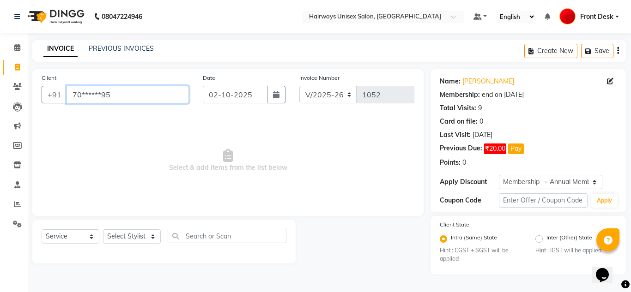 Image resolution: width=631 pixels, height=292 pixels. Describe the element at coordinates (480, 108) in the screenshot. I see `div: 9` at that location.